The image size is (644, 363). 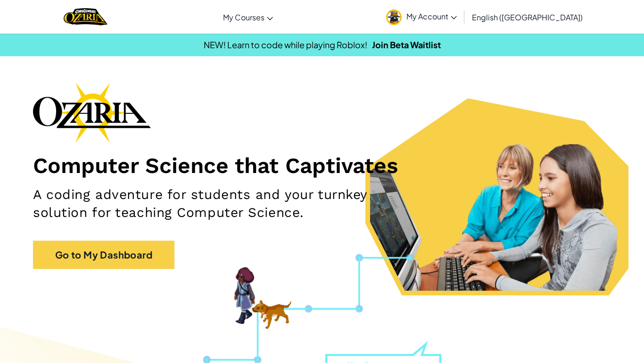 I want to click on span: My Account, so click(x=432, y=16).